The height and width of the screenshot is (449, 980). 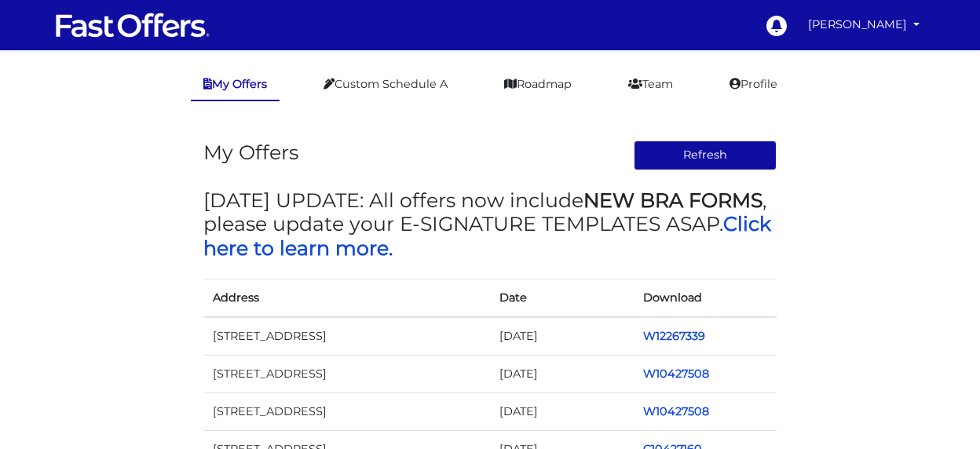 What do you see at coordinates (347, 298) in the screenshot?
I see `th: Address` at bounding box center [347, 298].